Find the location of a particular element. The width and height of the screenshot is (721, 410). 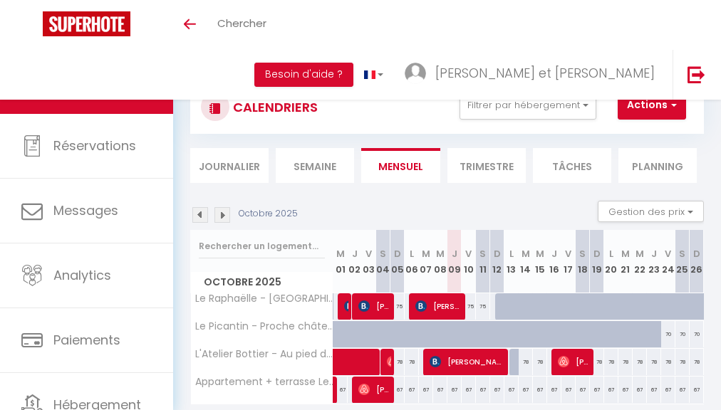

button: Besoin d'aide ? is located at coordinates (304, 75).